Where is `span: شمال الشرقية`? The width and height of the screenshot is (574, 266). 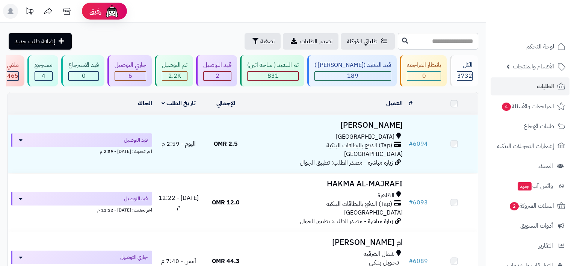 span: شمال الشرقية is located at coordinates (379, 254).